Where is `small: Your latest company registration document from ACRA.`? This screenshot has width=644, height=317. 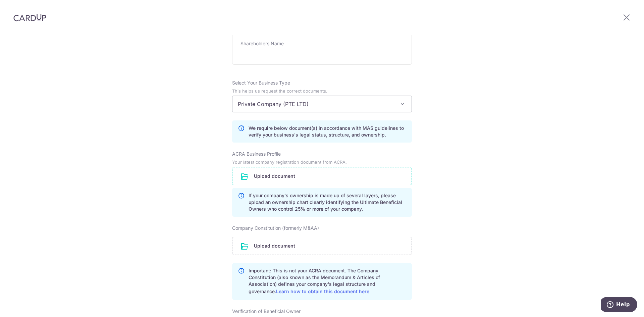
small: Your latest company registration document from ACRA. is located at coordinates (289, 162).